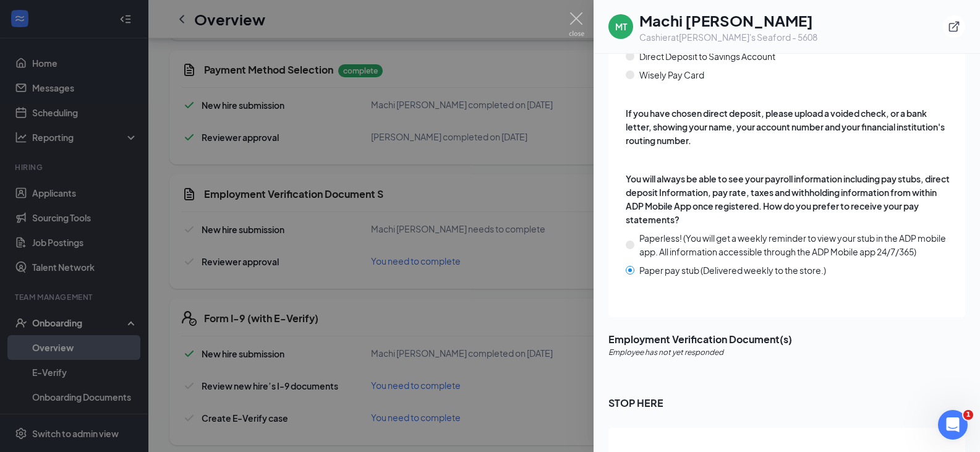 This screenshot has width=980, height=452. I want to click on span: Paper pay stub (Delivered weekly to the store.), so click(733, 270).